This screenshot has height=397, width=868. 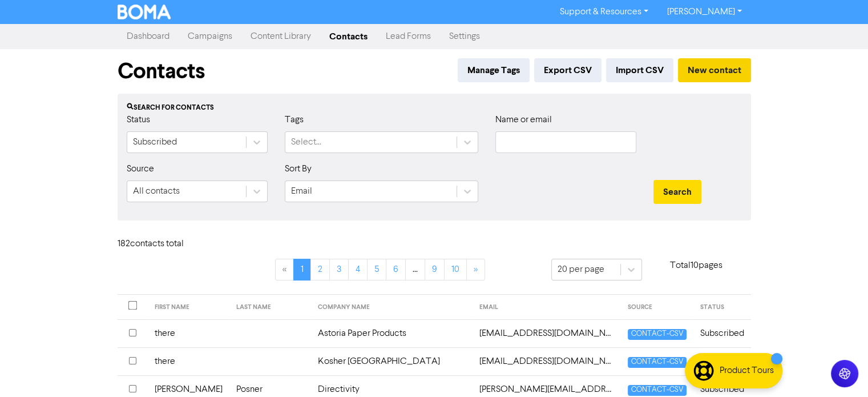 What do you see at coordinates (546, 361) in the screenshot?
I see `td: accounts@kosher.org.au` at bounding box center [546, 361].